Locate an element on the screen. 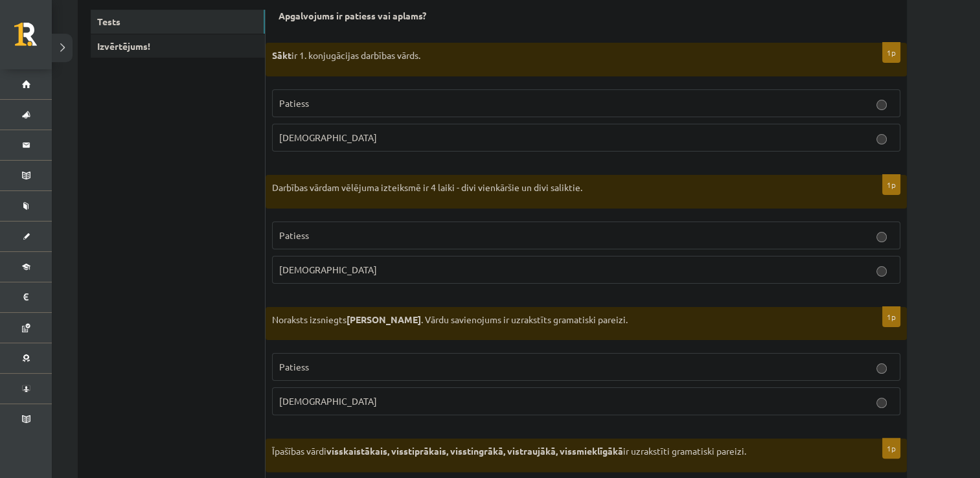 This screenshot has height=478, width=980. p: Īpašības vārdi ir uzrakstīti gramatiski pareizi. is located at coordinates (554, 451).